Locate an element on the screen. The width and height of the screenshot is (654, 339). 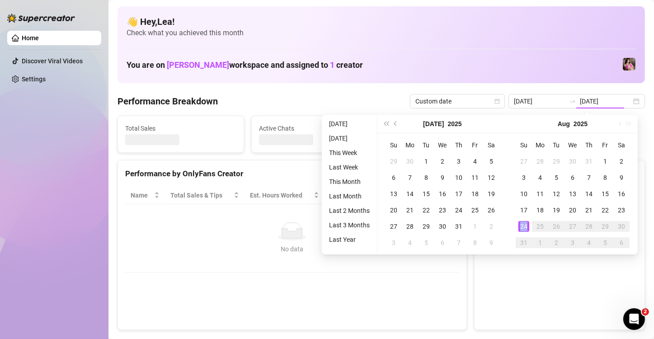
span: calendar is located at coordinates (498, 101).